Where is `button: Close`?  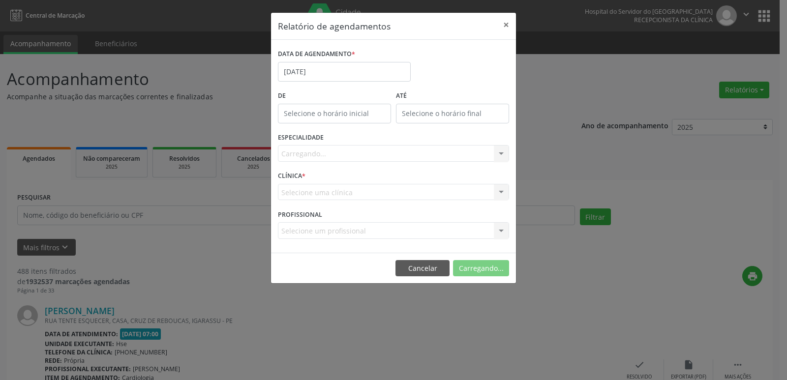 button: Close is located at coordinates (506, 25).